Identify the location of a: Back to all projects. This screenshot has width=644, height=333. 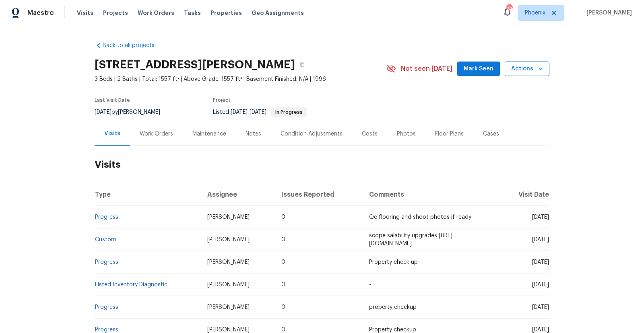
(133, 46).